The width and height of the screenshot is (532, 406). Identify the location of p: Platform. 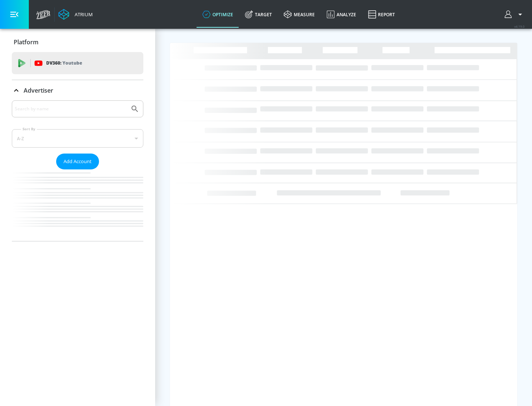
(26, 42).